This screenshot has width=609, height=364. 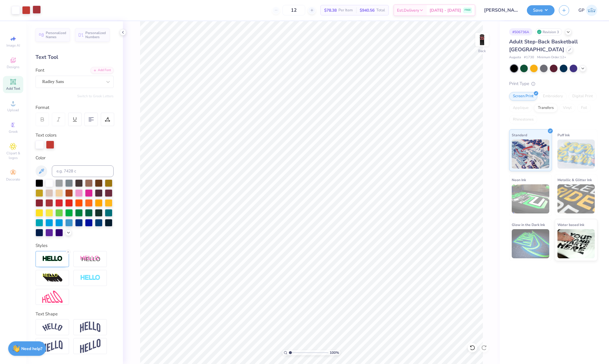 I want to click on span: Standard, so click(x=519, y=135).